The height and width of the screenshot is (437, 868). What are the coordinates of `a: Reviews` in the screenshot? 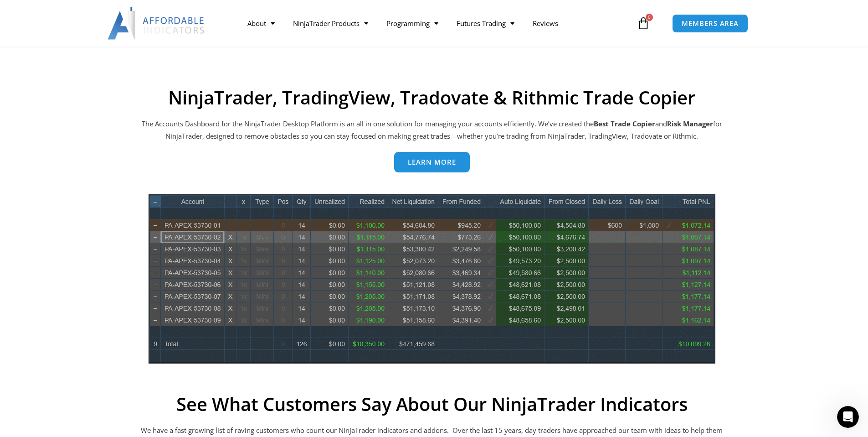 It's located at (545, 23).